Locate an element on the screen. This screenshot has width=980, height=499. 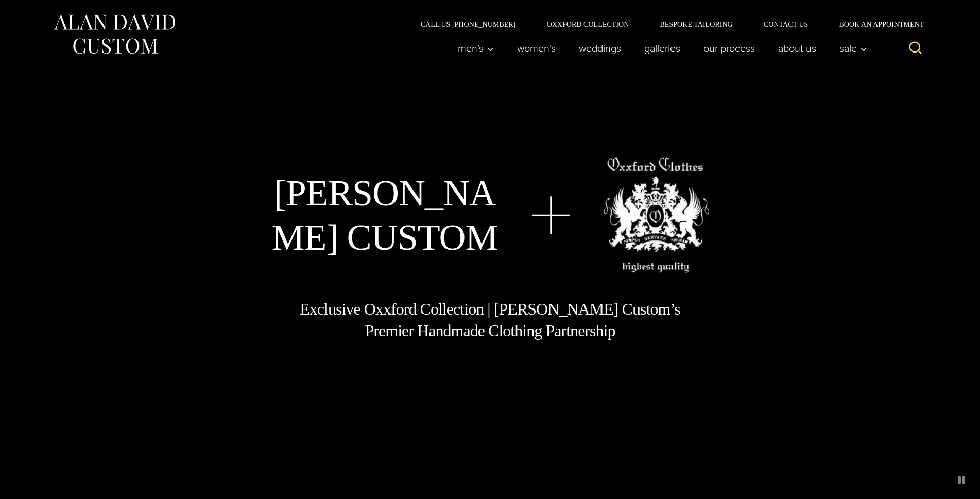
a: Bespoke Tailoring is located at coordinates (696, 24).